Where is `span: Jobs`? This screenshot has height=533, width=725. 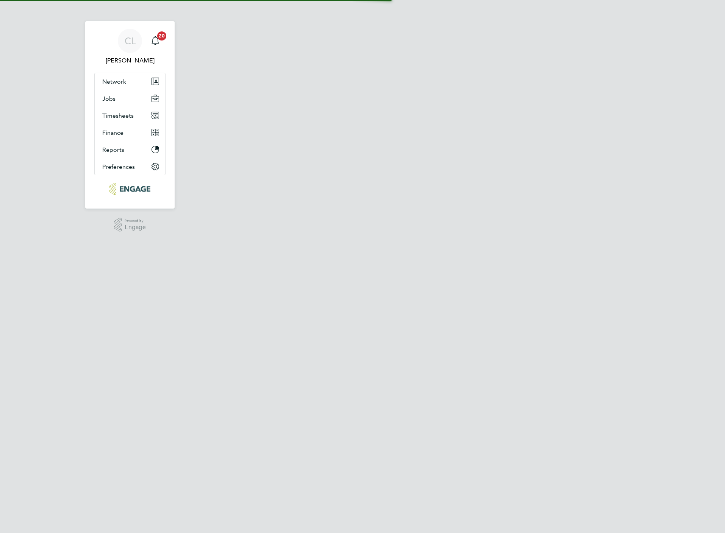 span: Jobs is located at coordinates (109, 98).